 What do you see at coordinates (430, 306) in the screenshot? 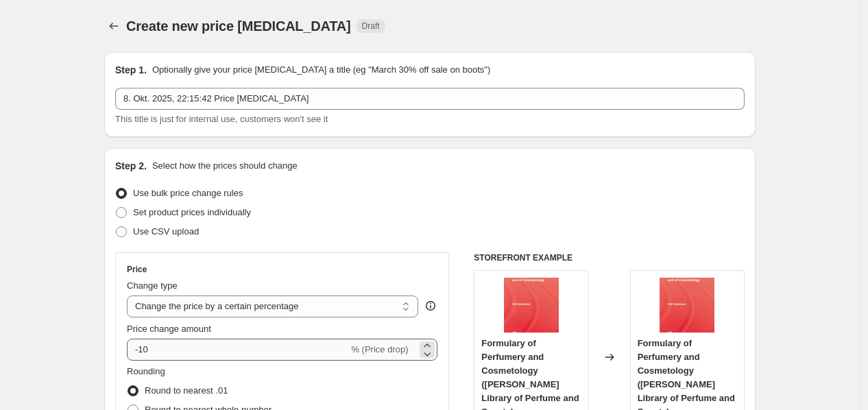
I see `div: help` at bounding box center [430, 306].